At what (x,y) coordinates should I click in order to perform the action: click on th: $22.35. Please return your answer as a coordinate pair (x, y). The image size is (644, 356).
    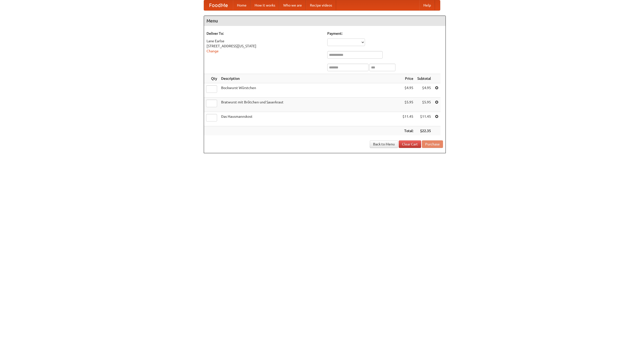
    Looking at the image, I should click on (424, 131).